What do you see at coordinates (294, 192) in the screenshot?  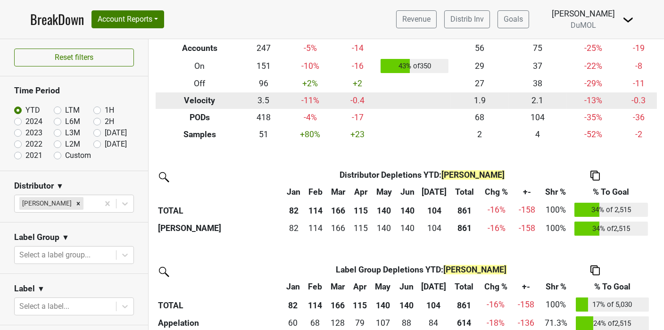 I see `th: Jan: activate to sort column ascending` at bounding box center [294, 192].